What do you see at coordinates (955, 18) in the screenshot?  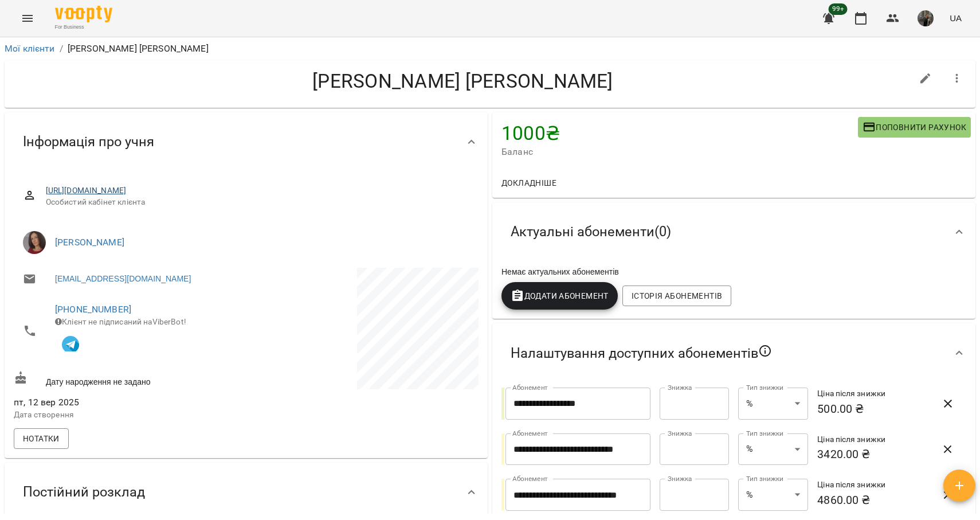 I see `button: UA` at bounding box center [955, 18].